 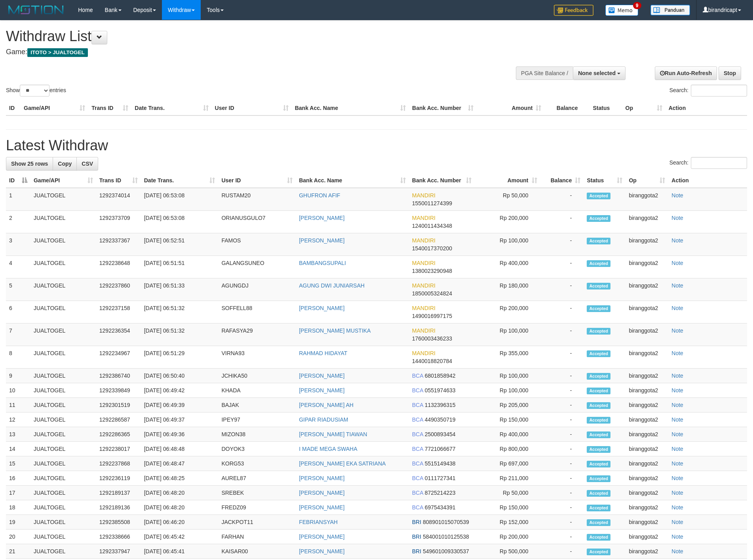 I want to click on span: BRI, so click(x=416, y=522).